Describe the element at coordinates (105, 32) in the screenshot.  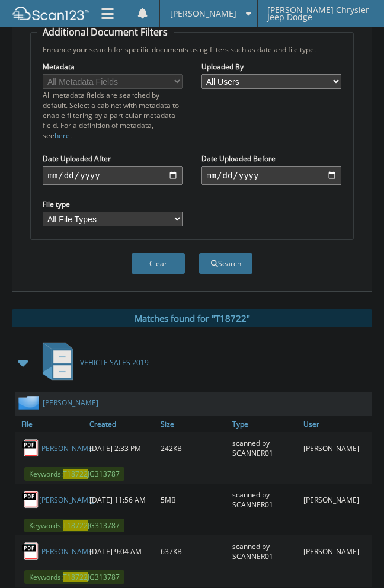
I see `legend: Additional Document Filters` at that location.